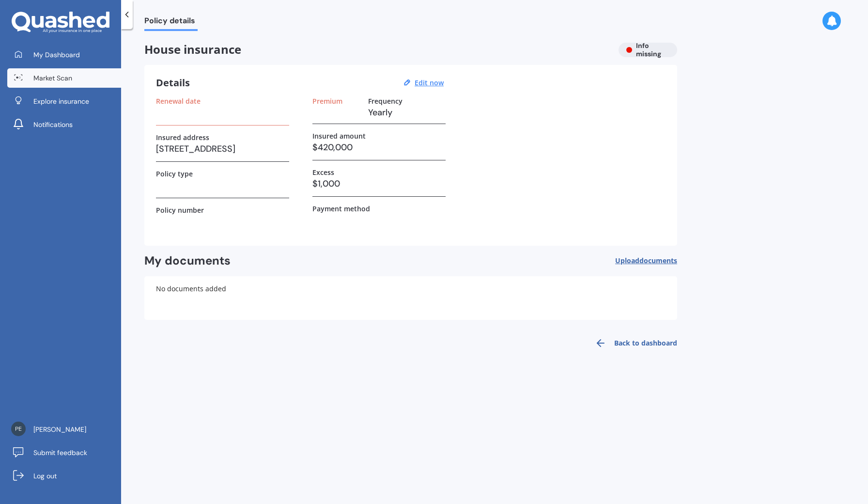  Describe the element at coordinates (171, 22) in the screenshot. I see `span: Policy details` at that location.